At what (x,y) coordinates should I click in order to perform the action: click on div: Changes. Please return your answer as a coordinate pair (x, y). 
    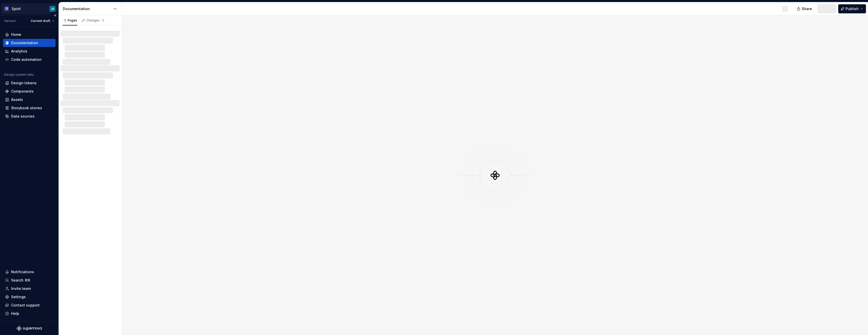
    Looking at the image, I should click on (95, 20).